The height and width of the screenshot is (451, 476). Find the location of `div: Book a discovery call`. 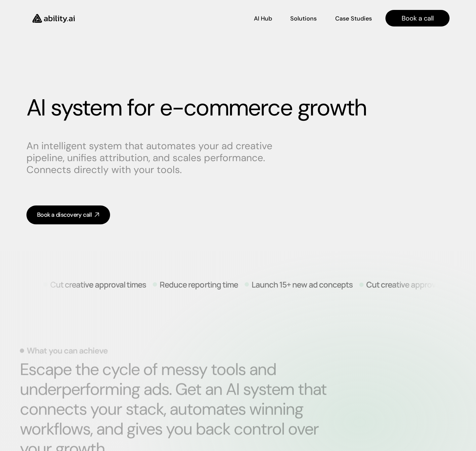

div: Book a discovery call is located at coordinates (64, 214).